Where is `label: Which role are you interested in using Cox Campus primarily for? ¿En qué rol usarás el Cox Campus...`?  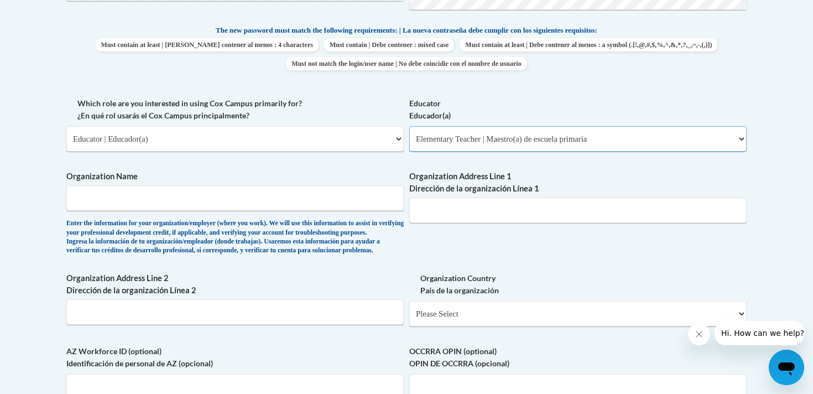
label: Which role are you interested in using Cox Campus primarily for? ¿En qué rol usarás el Cox Campus... is located at coordinates (235, 109).